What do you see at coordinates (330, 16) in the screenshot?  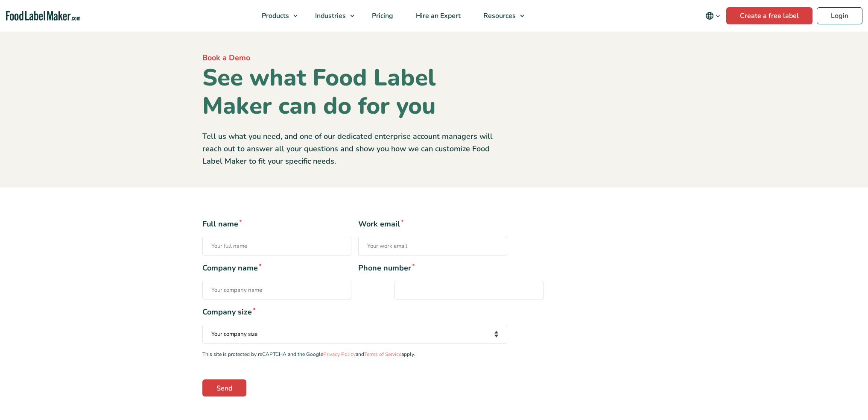 I see `span: Industries` at bounding box center [330, 16].